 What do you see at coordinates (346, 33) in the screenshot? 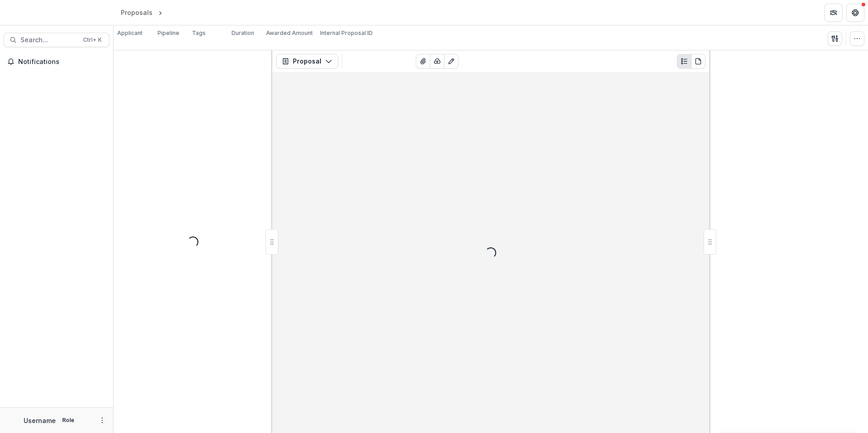
I see `p: Internal Proposal ID` at bounding box center [346, 33].